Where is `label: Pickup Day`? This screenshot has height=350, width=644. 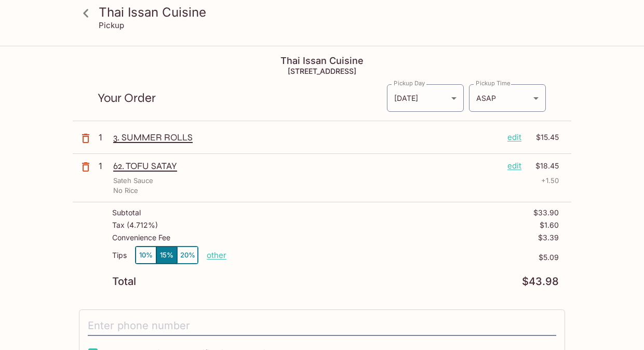
label: Pickup Day is located at coordinates (409, 83).